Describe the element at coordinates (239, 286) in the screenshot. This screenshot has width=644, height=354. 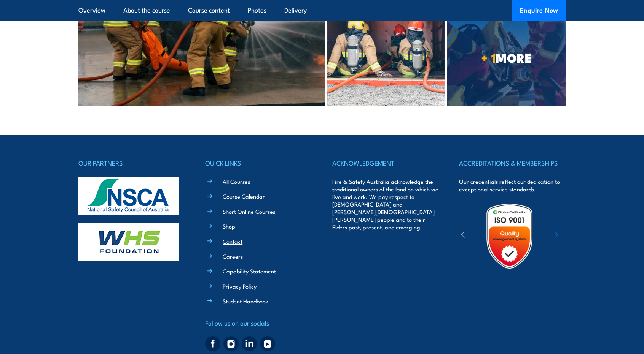
I see `a: Privacy Policy` at that location.